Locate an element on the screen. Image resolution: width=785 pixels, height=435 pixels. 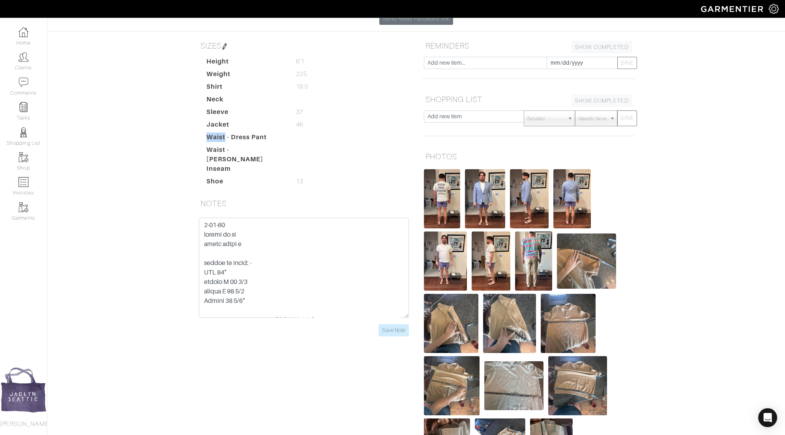
img: stylists-icon-eb353228a002819b7ec25b43dbf5f0378dd9e0616d9560372ff212230b889e62.png is located at coordinates (23, 132).